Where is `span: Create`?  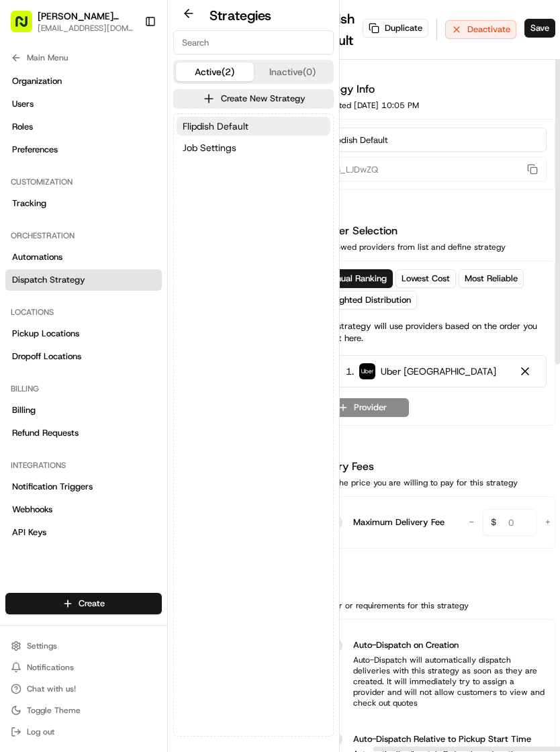 span: Create is located at coordinates (91, 603).